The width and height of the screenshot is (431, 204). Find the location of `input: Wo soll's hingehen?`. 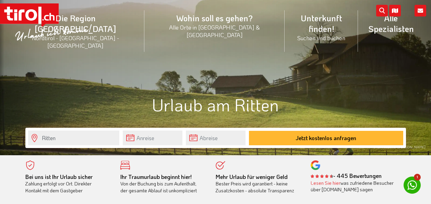

input: Wo soll's hingehen? is located at coordinates (74, 138).